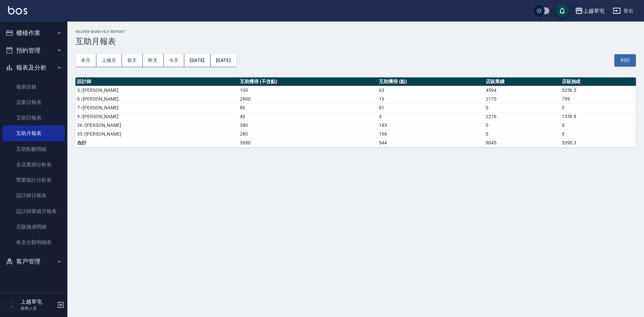 The width and height of the screenshot is (644, 317). Describe the element at coordinates (34, 87) in the screenshot. I see `a: 報表目錄` at that location.